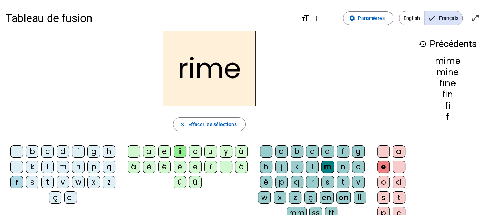 This screenshot has height=215, width=488. I want to click on div: u, so click(211, 152).